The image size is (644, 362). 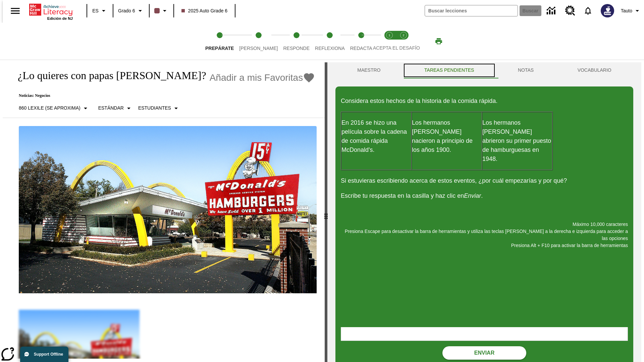 What do you see at coordinates (219, 48) in the screenshot?
I see `span: Prepárate` at bounding box center [219, 48].